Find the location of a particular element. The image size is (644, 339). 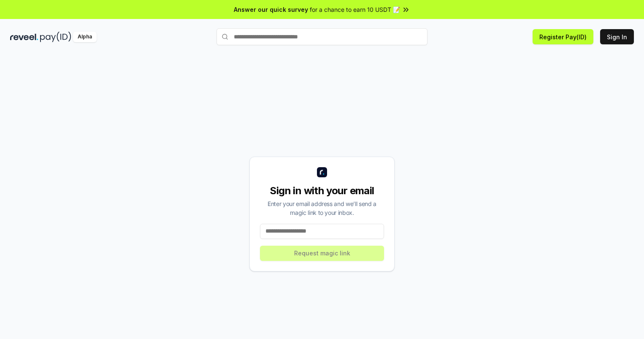

img: logo_small is located at coordinates (322, 172).